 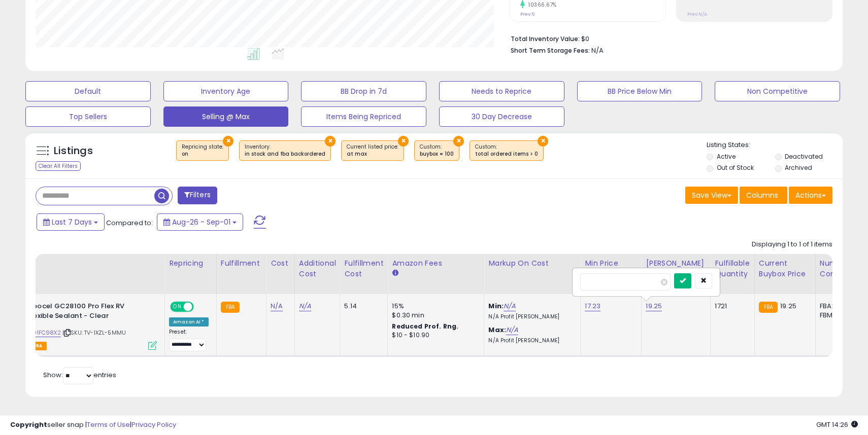 What do you see at coordinates (697, 14) in the screenshot?
I see `small: Prev: N/A` at bounding box center [697, 14].